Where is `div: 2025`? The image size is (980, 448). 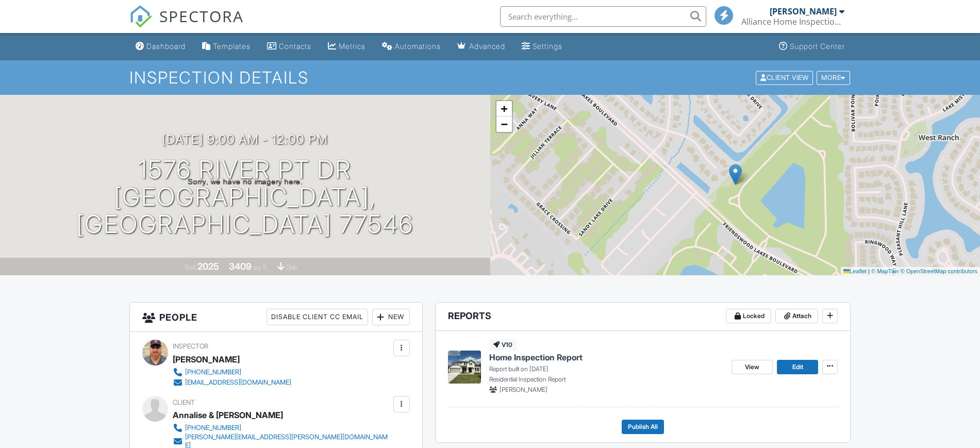 div: 2025 is located at coordinates (208, 266).